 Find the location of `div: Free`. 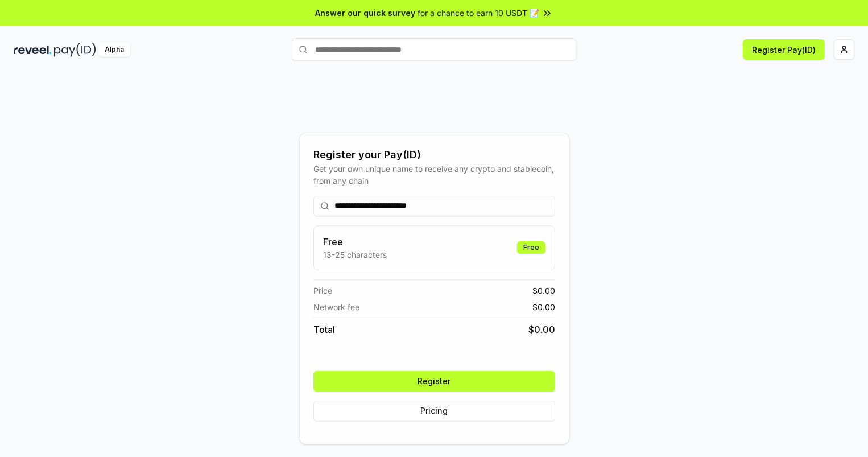

div: Free is located at coordinates (532, 248).